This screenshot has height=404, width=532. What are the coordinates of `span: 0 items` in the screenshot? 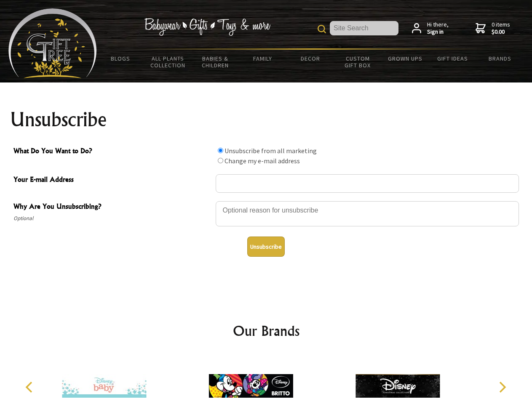 It's located at (501, 28).